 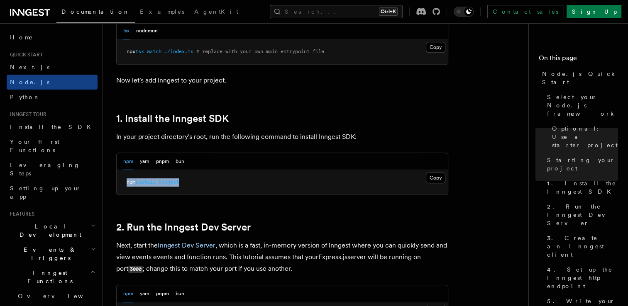 I want to click on span: 3. Create an Inngest client, so click(x=583, y=247).